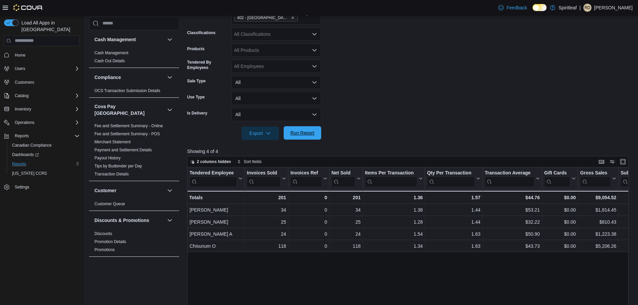  Describe the element at coordinates (598, 222) in the screenshot. I see `div: $810.43` at that location.